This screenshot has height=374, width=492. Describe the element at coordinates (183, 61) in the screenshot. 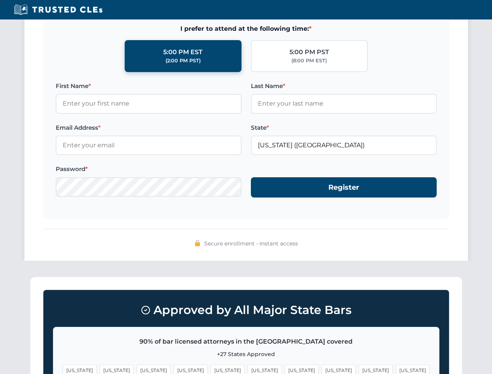

I see `div: (2:00 PM PST)` at that location.